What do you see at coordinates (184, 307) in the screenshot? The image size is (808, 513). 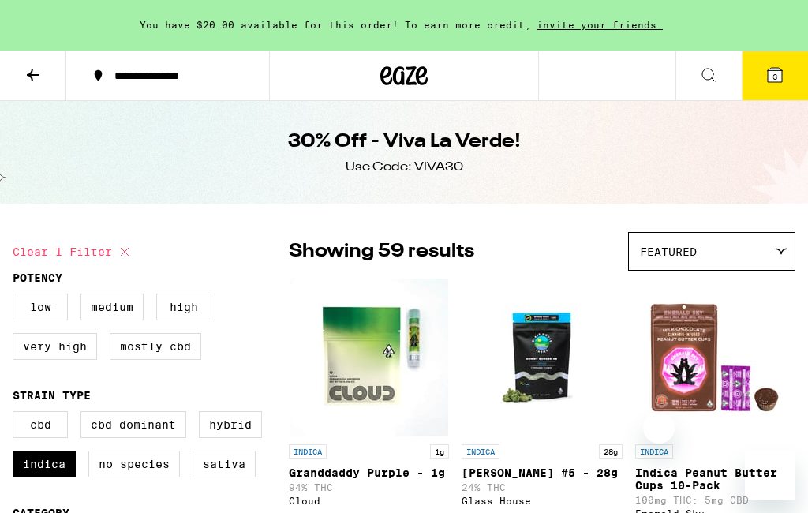 I see `label: High` at bounding box center [184, 307].